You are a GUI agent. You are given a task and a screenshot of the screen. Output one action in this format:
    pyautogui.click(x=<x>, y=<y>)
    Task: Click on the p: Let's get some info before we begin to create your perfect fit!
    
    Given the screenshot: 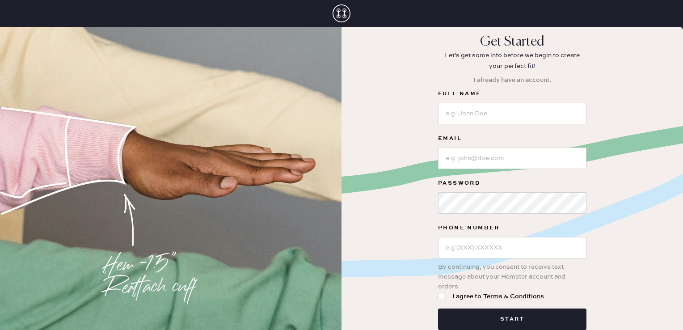 What is the action you would take?
    pyautogui.click(x=512, y=61)
    